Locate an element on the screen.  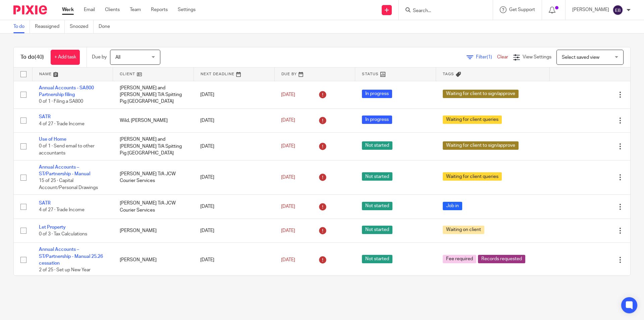
span: Waiting on client is located at coordinates (464, 229).